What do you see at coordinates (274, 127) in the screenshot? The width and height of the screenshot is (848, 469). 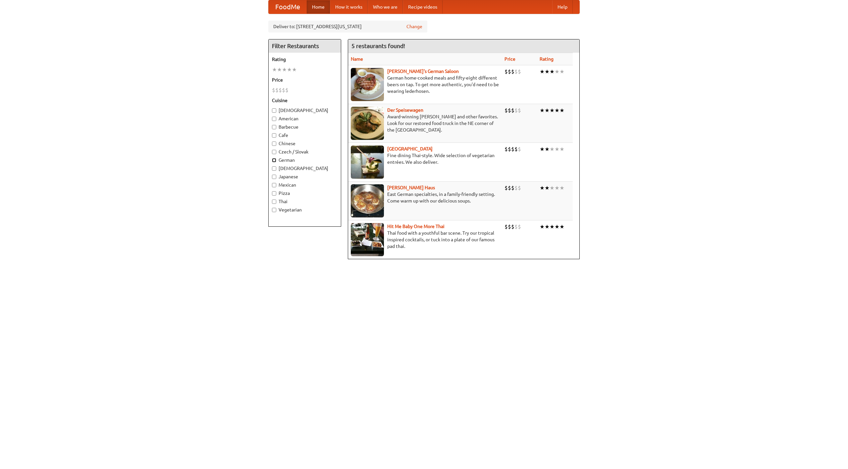 I see `input: Barbecue` at bounding box center [274, 127].